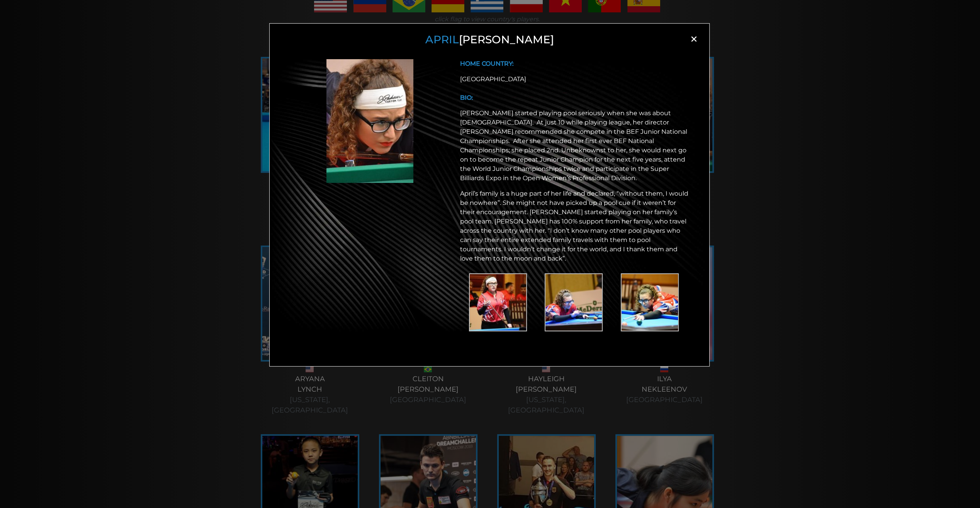 This screenshot has height=508, width=980. What do you see at coordinates (575, 226) in the screenshot?
I see `p: April’s family is a huge part of her life and declared, “without them, I would be nowhere”. She m...` at bounding box center [575, 226].